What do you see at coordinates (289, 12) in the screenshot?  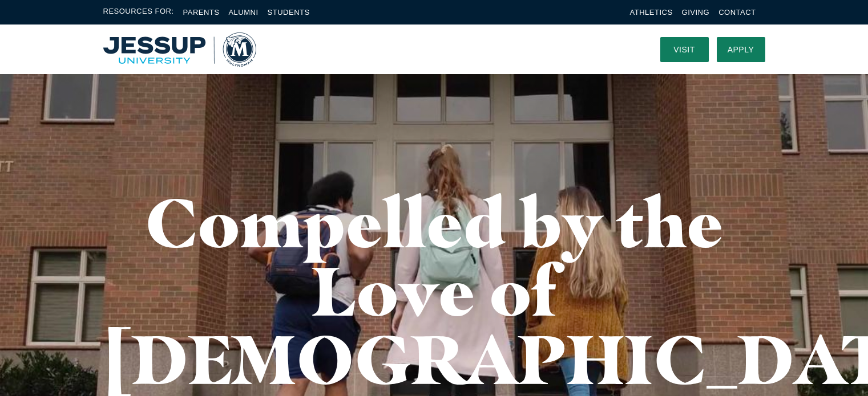 I see `a: Students` at bounding box center [289, 12].